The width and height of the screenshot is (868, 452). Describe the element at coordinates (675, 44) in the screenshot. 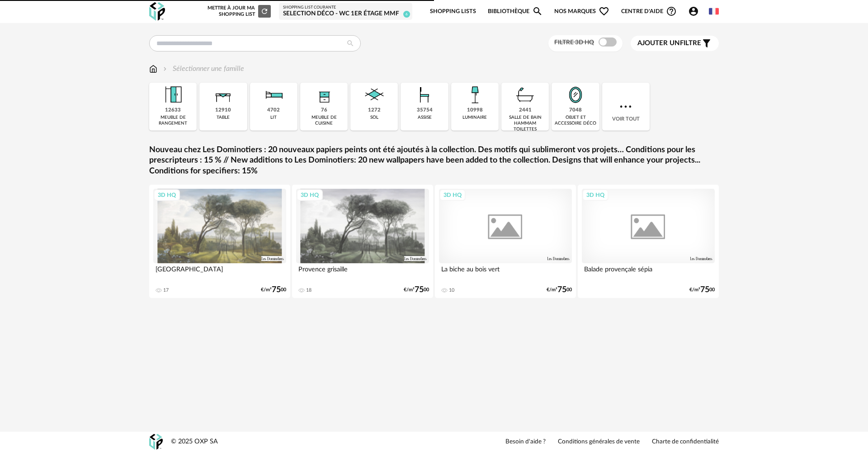

I see `button: Ajouter unfiltre Filter icon` at that location.